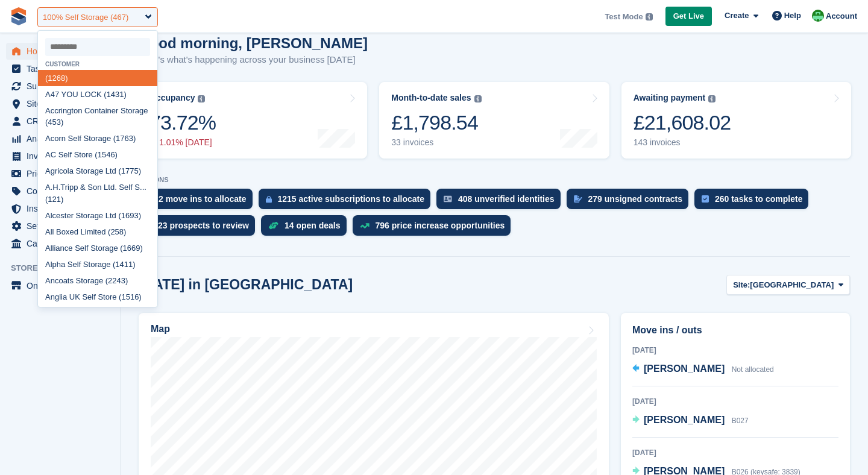 The height and width of the screenshot is (475, 868). What do you see at coordinates (494, 120) in the screenshot?
I see `a: Month-to-date sales £1,798.54 33 invoices` at bounding box center [494, 120].